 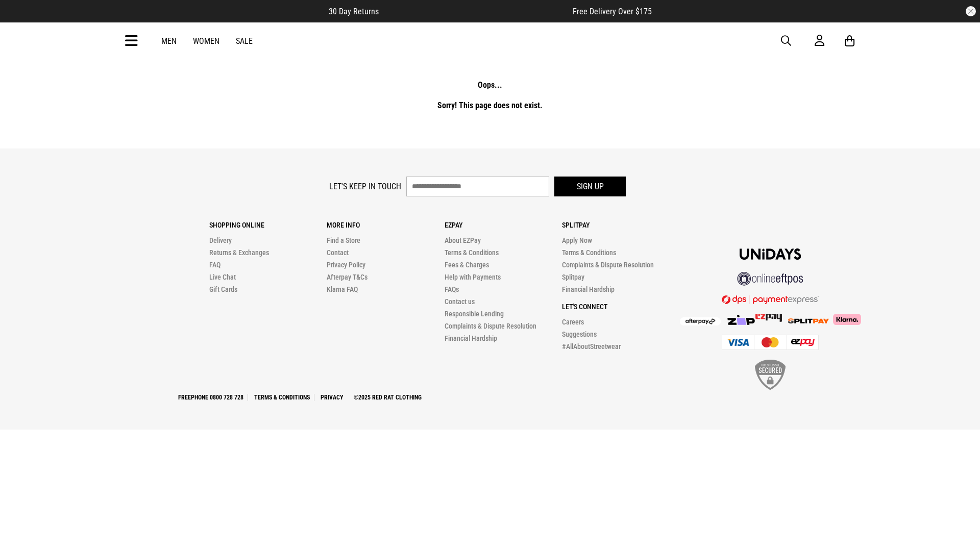 What do you see at coordinates (386, 225) in the screenshot?
I see `p: More Info` at bounding box center [386, 225].